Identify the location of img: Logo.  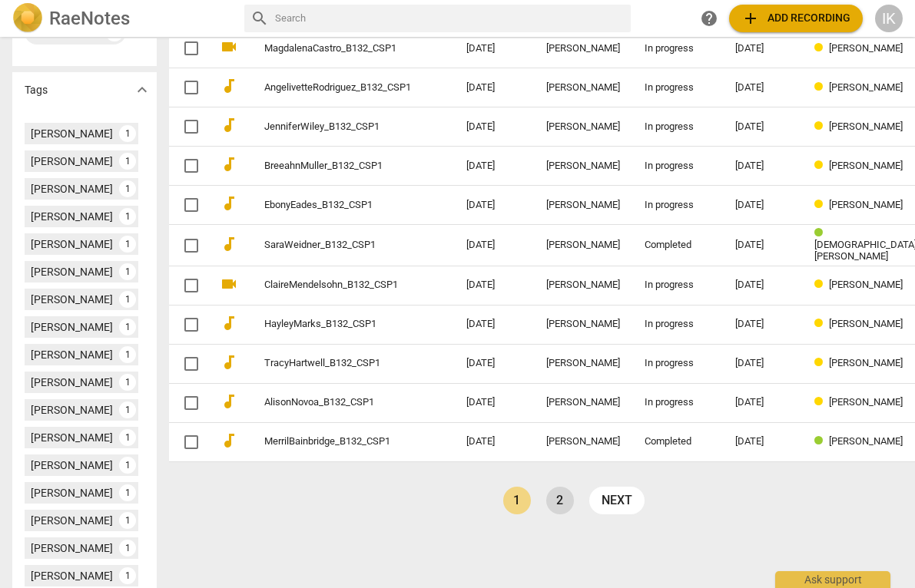
(27, 19).